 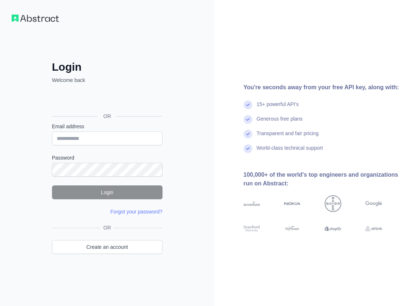 I want to click on h2: Login, so click(x=107, y=67).